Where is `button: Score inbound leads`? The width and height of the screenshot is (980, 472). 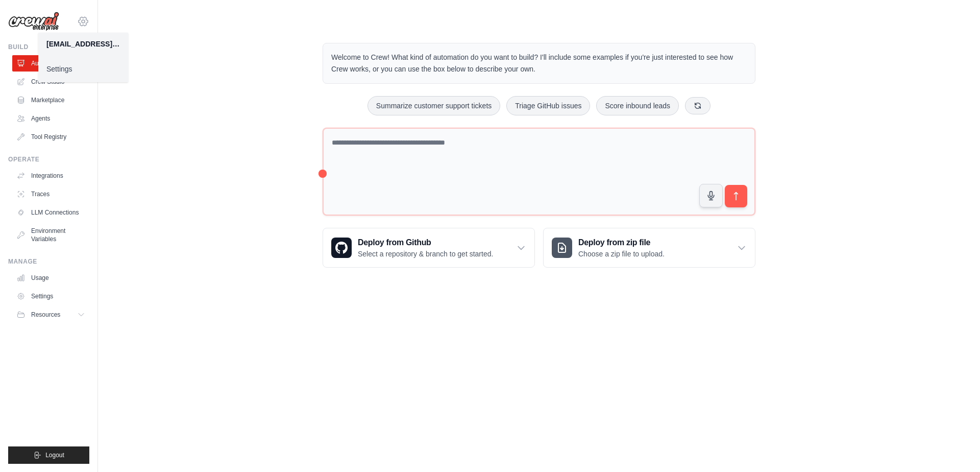 button: Score inbound leads is located at coordinates (638, 105).